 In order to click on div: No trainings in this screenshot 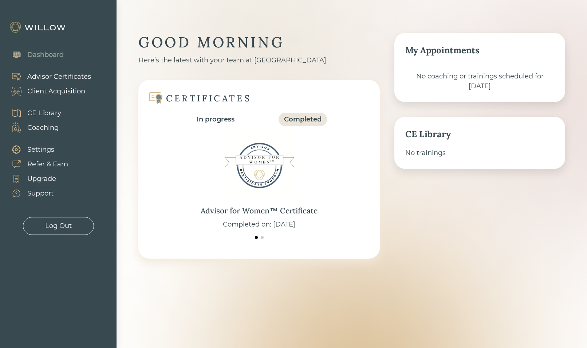, I will do `click(480, 153)`.